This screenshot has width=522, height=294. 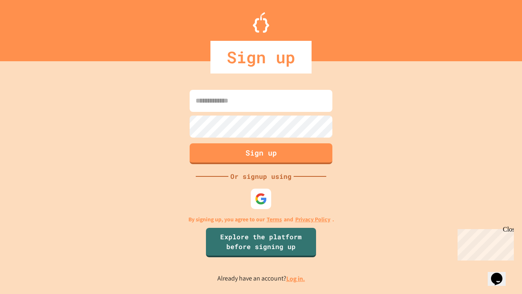 I want to click on a: Privacy Policy, so click(x=313, y=219).